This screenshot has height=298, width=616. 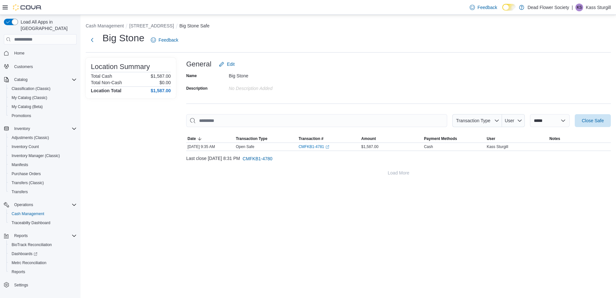 What do you see at coordinates (43, 107) in the screenshot?
I see `button: My Catalog (Beta)` at bounding box center [43, 107].